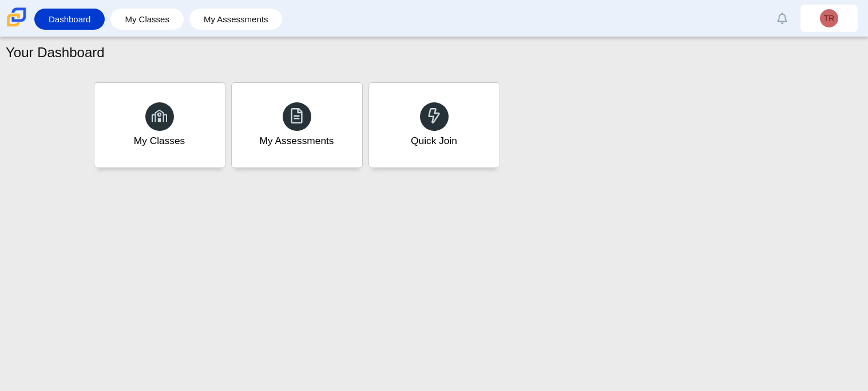  Describe the element at coordinates (159, 140) in the screenshot. I see `div: My Classes` at that location.